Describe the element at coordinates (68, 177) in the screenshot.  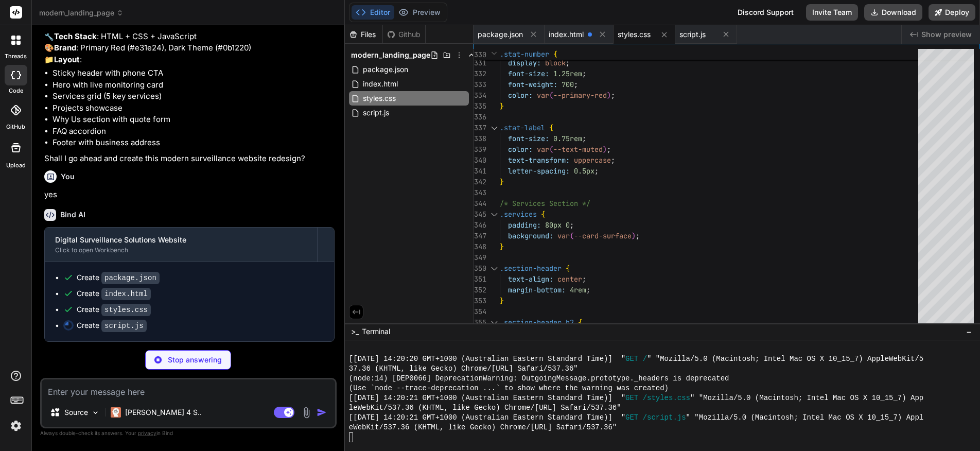
I see `h6: You` at that location.